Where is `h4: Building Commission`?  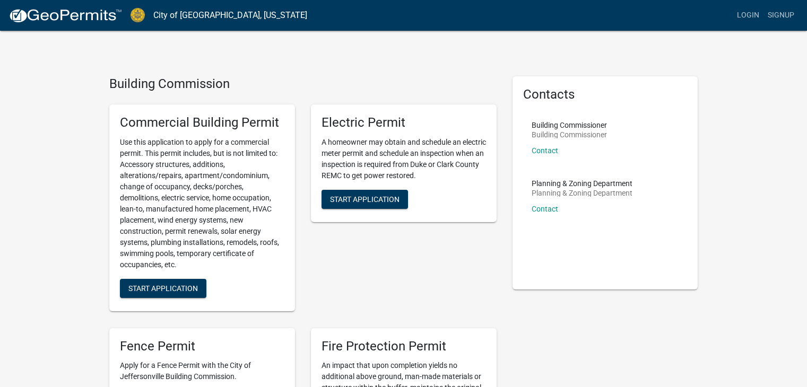 h4: Building Commission is located at coordinates (303, 84).